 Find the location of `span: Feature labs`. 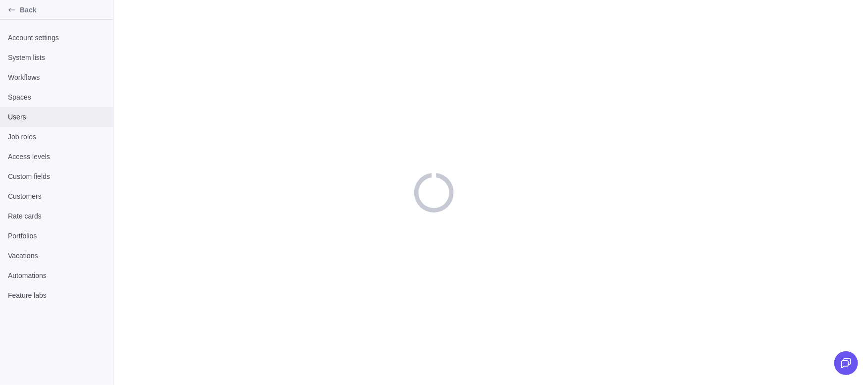

span: Feature labs is located at coordinates (57, 296).